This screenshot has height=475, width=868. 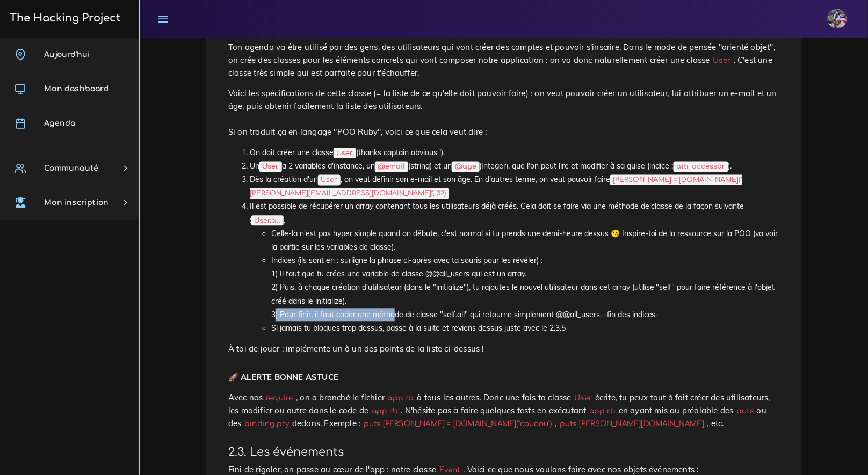 What do you see at coordinates (514, 167) in the screenshot?
I see `li: Un a 2 variables d'instance, un (string) et un (Integer), que l'on peut lire et modifier à sa gui...` at bounding box center [514, 167].